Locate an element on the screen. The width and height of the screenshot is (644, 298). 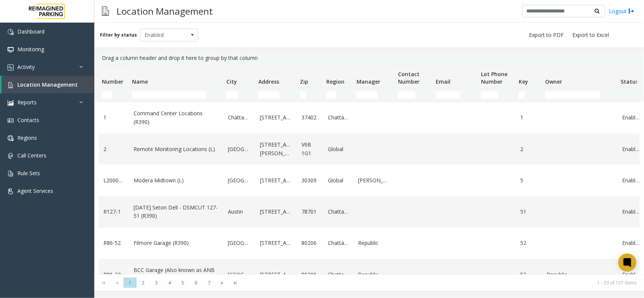
a: R86-52 is located at coordinates (114, 243).